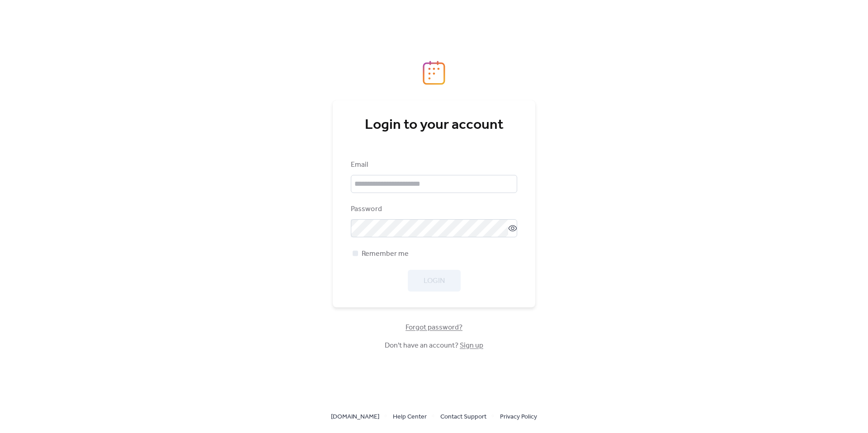 Image resolution: width=868 pixels, height=433 pixels. Describe the element at coordinates (433, 165) in the screenshot. I see `div: Email` at that location.